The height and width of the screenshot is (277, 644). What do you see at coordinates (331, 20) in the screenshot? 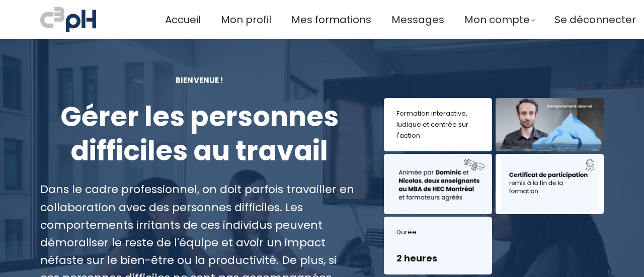
I see `span: Mes formations` at bounding box center [331, 20].